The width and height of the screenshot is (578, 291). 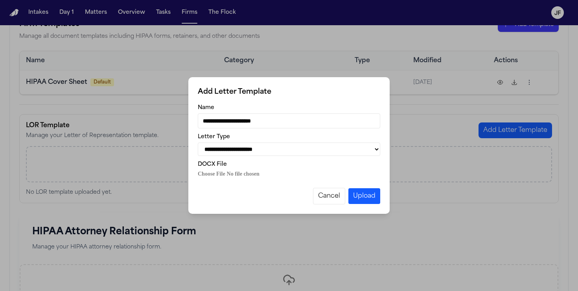 I want to click on h3: Add Letter Template, so click(x=289, y=92).